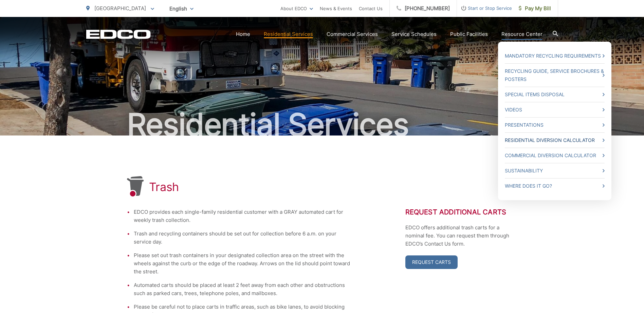 This screenshot has width=644, height=313. What do you see at coordinates (242, 264) in the screenshot?
I see `li: Please set out trash containers in your designated collection area on the street with the wheels ...` at bounding box center [242, 264].